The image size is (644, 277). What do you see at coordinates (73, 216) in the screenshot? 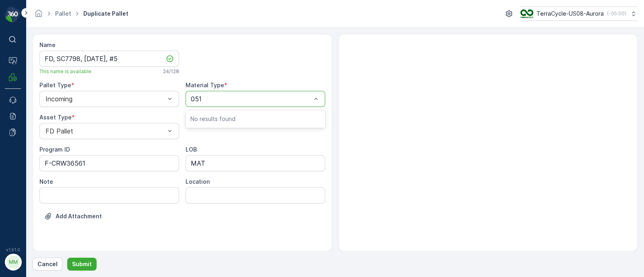
I see `button: Upload File` at bounding box center [73, 216].